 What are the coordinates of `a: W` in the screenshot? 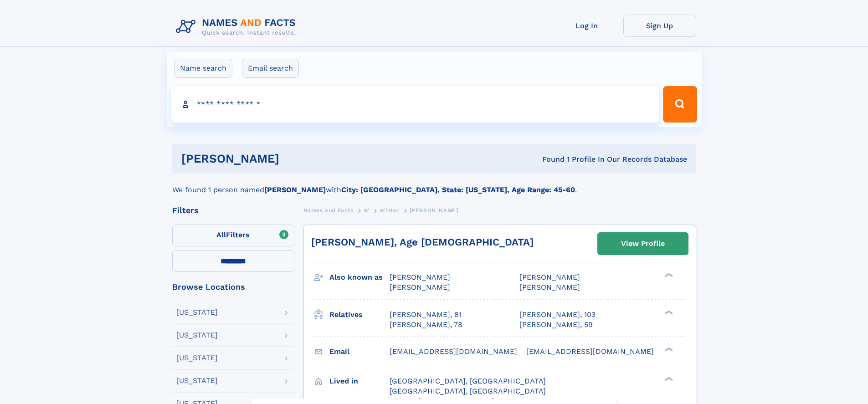 It's located at (367, 210).